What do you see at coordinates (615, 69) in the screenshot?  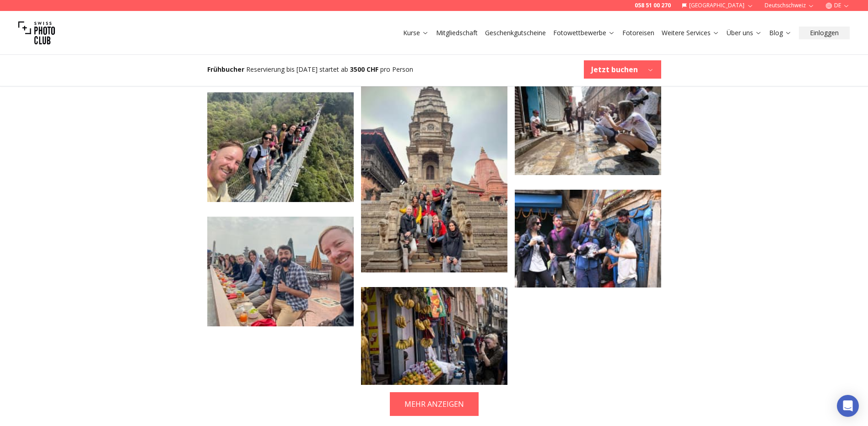 I see `b: Jetzt buchen` at bounding box center [615, 69].